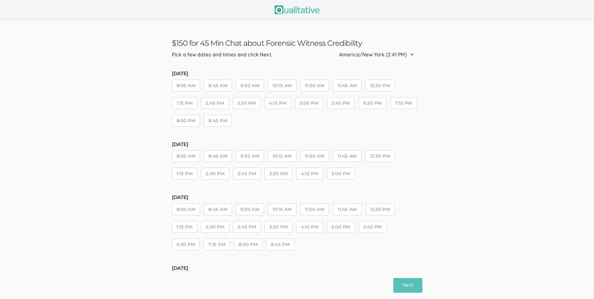 This screenshot has height=299, width=594. I want to click on img: Qualitative, so click(297, 10).